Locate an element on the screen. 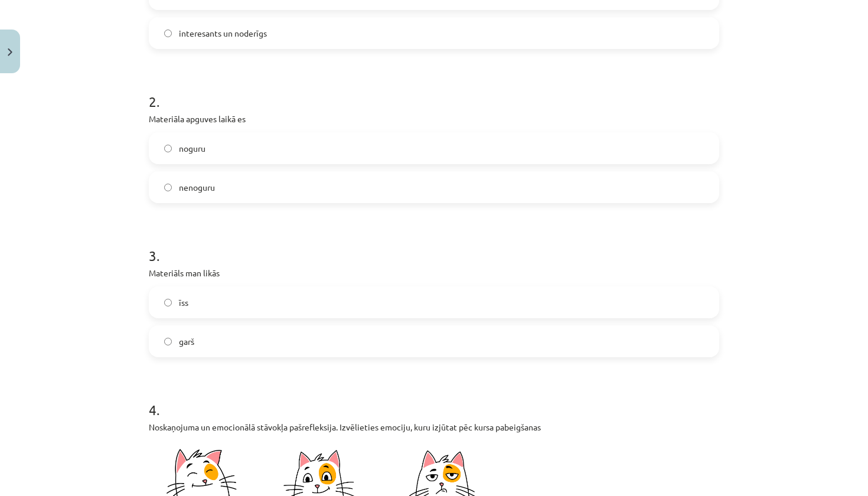  h1: 3 . is located at coordinates (434, 245).